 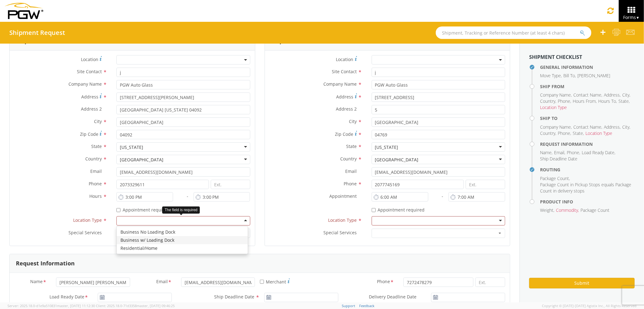 What do you see at coordinates (587, 67) in the screenshot?
I see `h4: General Information` at bounding box center [587, 67].